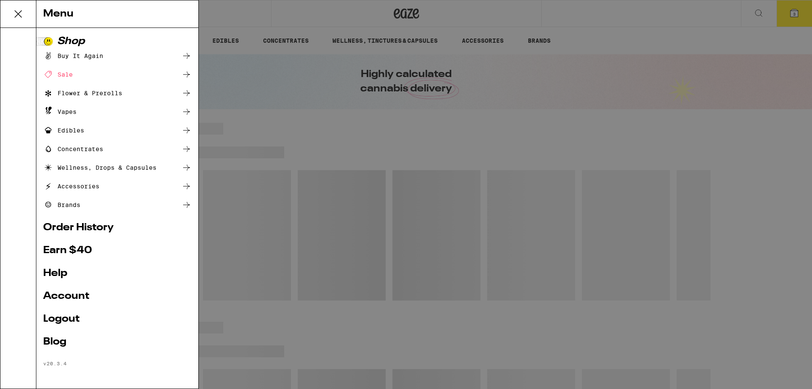 Image resolution: width=812 pixels, height=389 pixels. I want to click on div: Vapes, so click(60, 112).